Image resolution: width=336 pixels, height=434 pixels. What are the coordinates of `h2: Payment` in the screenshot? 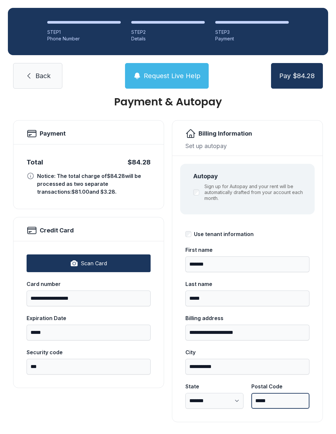 It's located at (53, 134).